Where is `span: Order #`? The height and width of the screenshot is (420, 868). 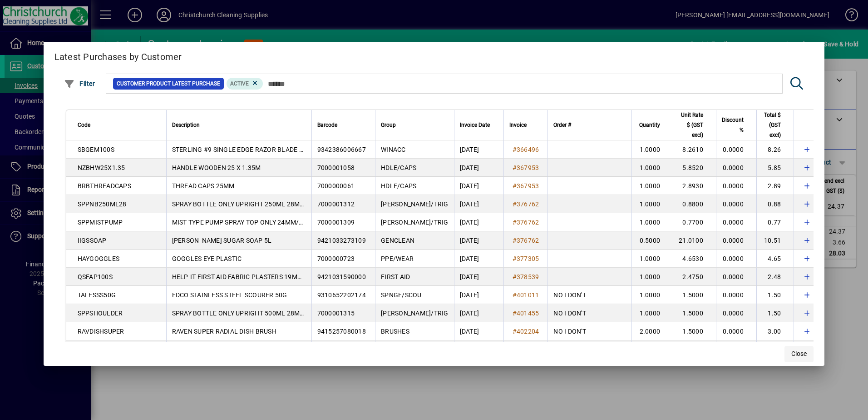
span: Order # is located at coordinates (562, 125).